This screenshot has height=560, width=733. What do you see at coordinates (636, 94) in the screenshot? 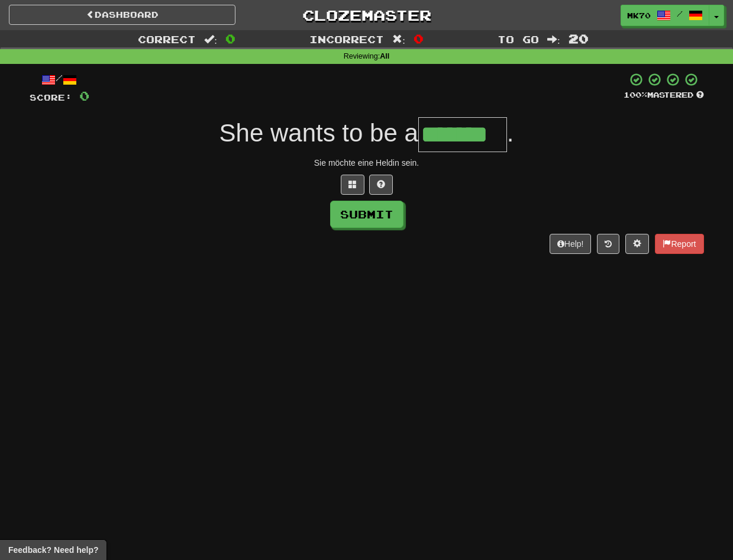
I see `span: 100 %` at bounding box center [636, 94].